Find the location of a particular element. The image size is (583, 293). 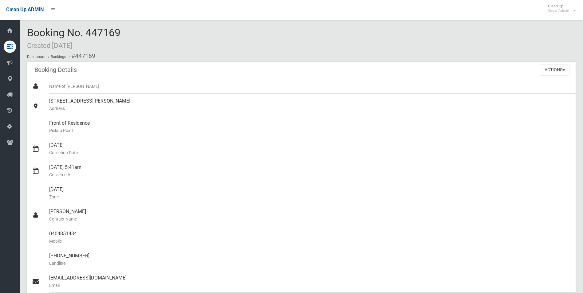

small: Mobile is located at coordinates (310, 241).